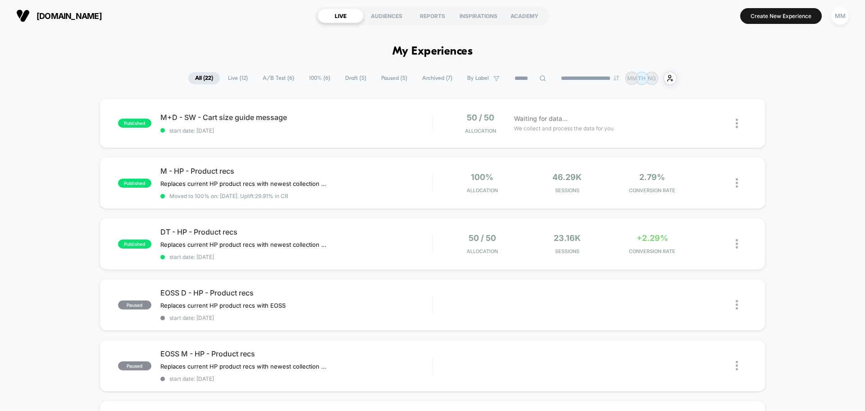 Image resolution: width=865 pixels, height=411 pixels. What do you see at coordinates (296, 117) in the screenshot?
I see `span: M+D - SW - Cart size guide message` at bounding box center [296, 117].